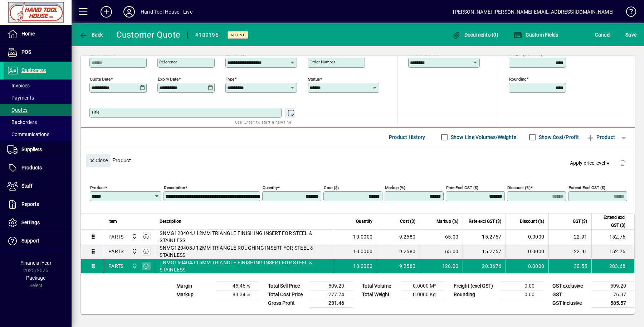  Describe the element at coordinates (380, 286) in the screenshot. I see `td: Total Volume` at that location.